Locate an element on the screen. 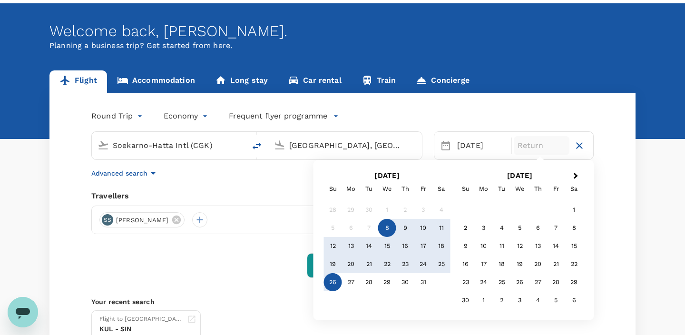  div: Not available Tuesday, October 7th, 2025 is located at coordinates (369, 228).